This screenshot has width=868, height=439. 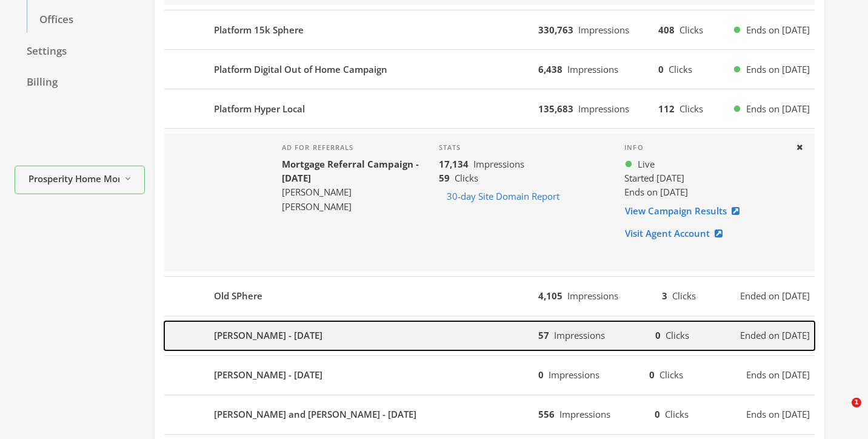 I want to click on b: 112, so click(x=667, y=109).